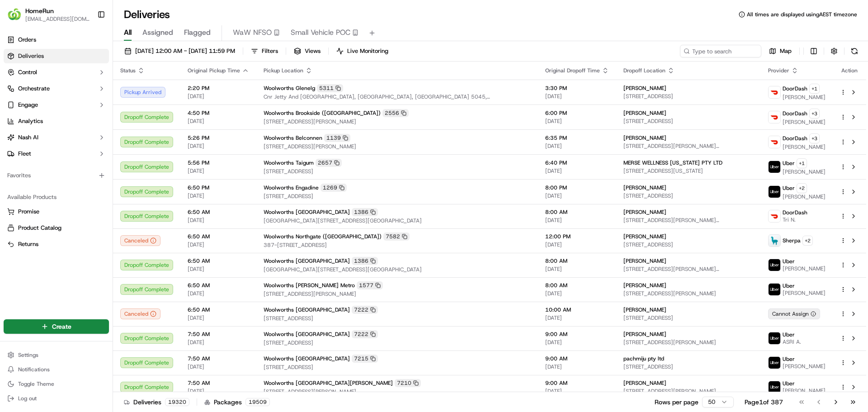 This screenshot has width=868, height=412. What do you see at coordinates (147, 15) in the screenshot?
I see `h1: Deliveries` at bounding box center [147, 15].